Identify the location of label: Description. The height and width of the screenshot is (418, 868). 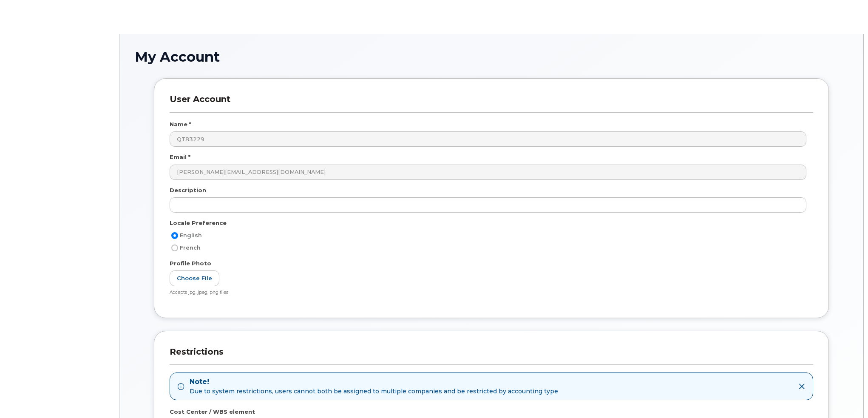
(188, 190).